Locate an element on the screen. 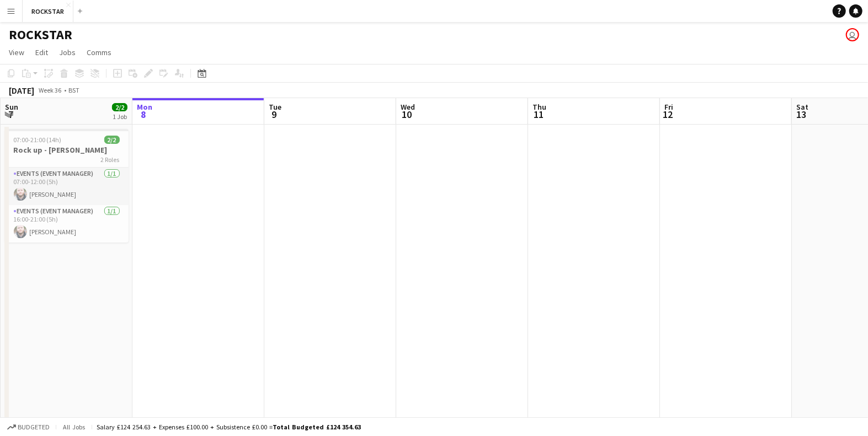 The height and width of the screenshot is (436, 868). span: 9 is located at coordinates (274, 114).